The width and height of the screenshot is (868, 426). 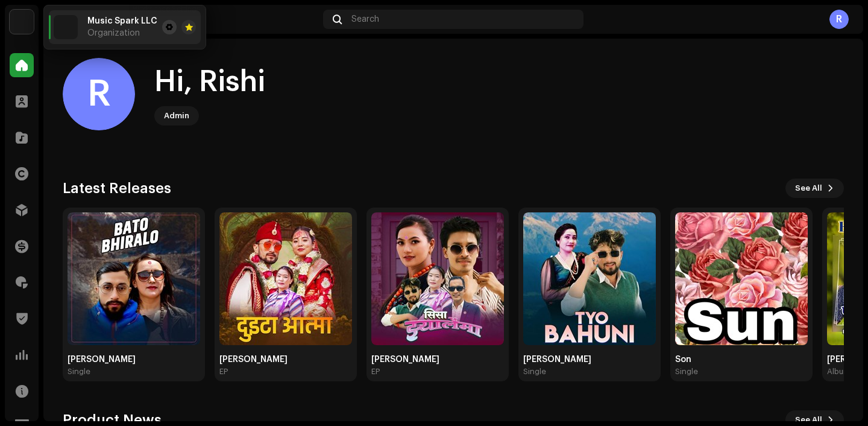 I want to click on img: 98f059d5-9f6f-4444-8255-658e114a12d3, so click(x=134, y=279).